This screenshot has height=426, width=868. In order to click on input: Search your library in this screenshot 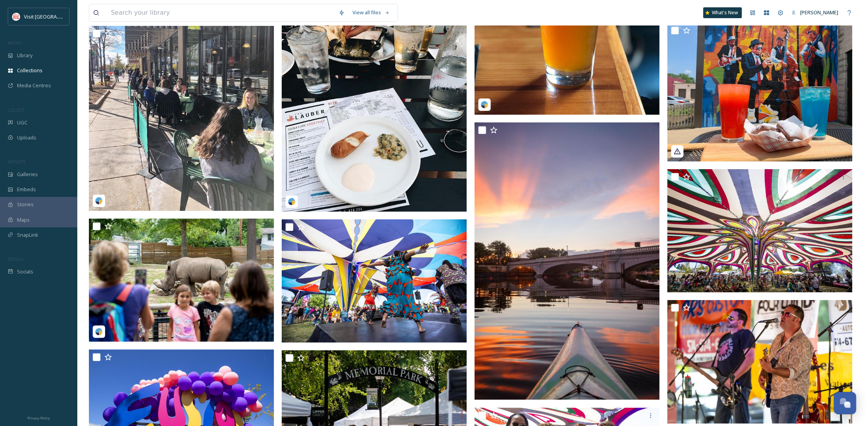, I will do `click(221, 13)`.